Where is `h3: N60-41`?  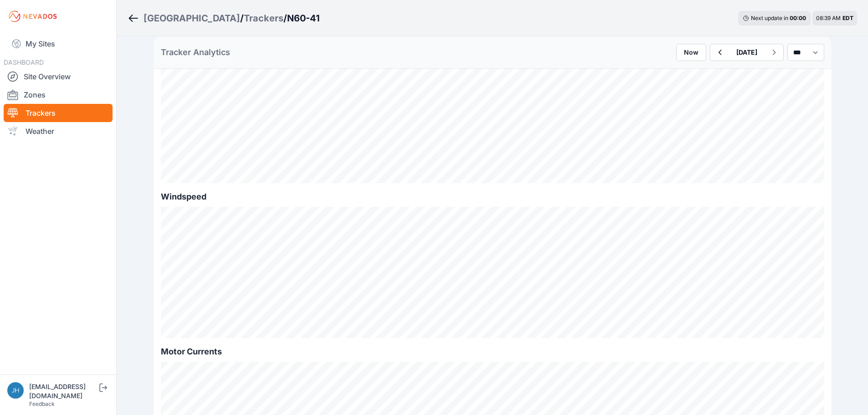
h3: N60-41 is located at coordinates (304, 18).